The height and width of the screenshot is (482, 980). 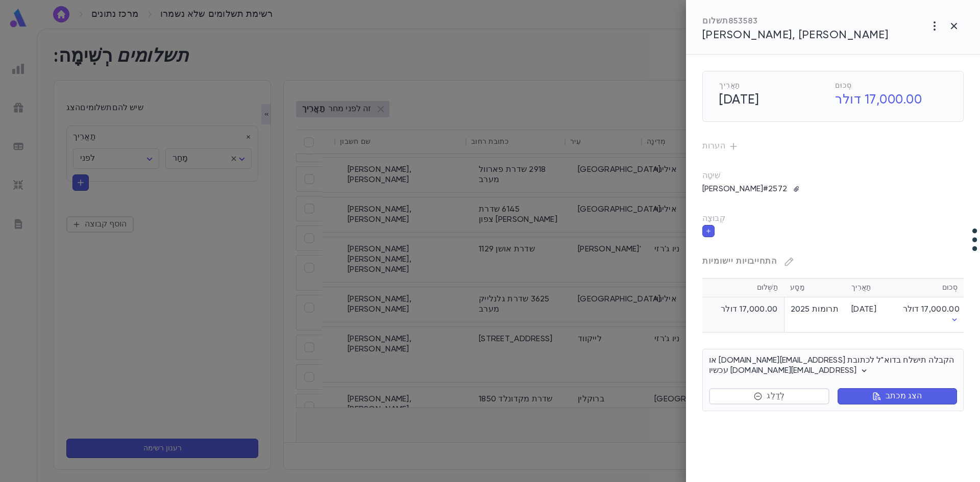 I want to click on button: הצג מכתב, so click(x=897, y=396).